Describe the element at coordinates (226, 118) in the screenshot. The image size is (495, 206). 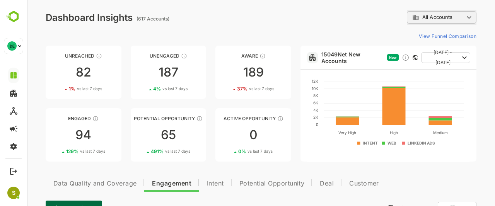
I see `div: Active Opportunity` at that location.